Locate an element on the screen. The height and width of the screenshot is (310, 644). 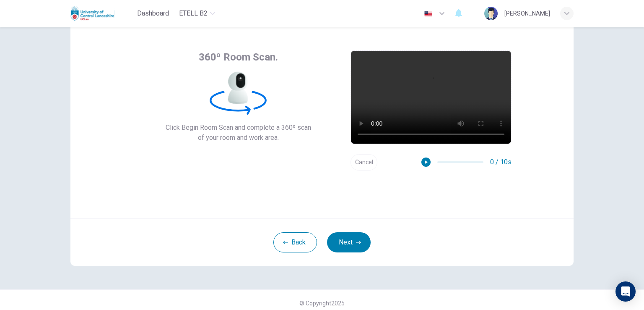
button: eTELL B2 is located at coordinates (197, 13).